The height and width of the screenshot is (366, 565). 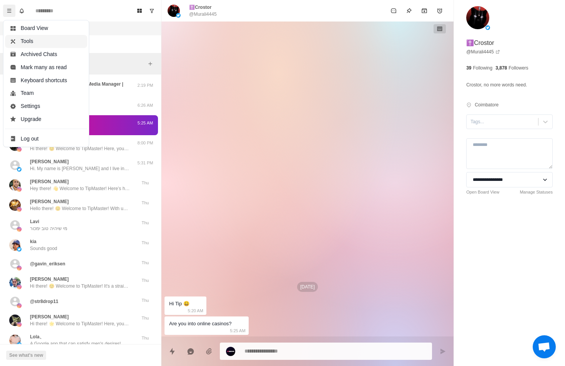 What do you see at coordinates (483, 52) in the screenshot?
I see `a: @Murali4445` at bounding box center [483, 52].